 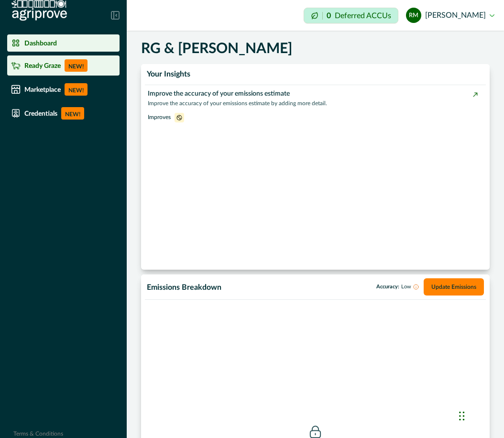 What do you see at coordinates (454, 287) in the screenshot?
I see `button: Update Emissions` at bounding box center [454, 287].